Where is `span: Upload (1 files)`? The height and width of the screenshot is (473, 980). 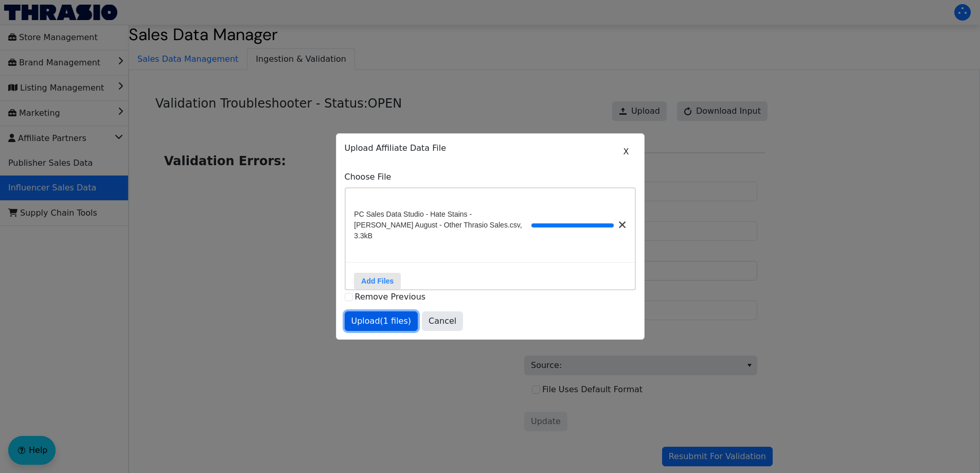
span: Upload (1 files) is located at coordinates (381, 321).